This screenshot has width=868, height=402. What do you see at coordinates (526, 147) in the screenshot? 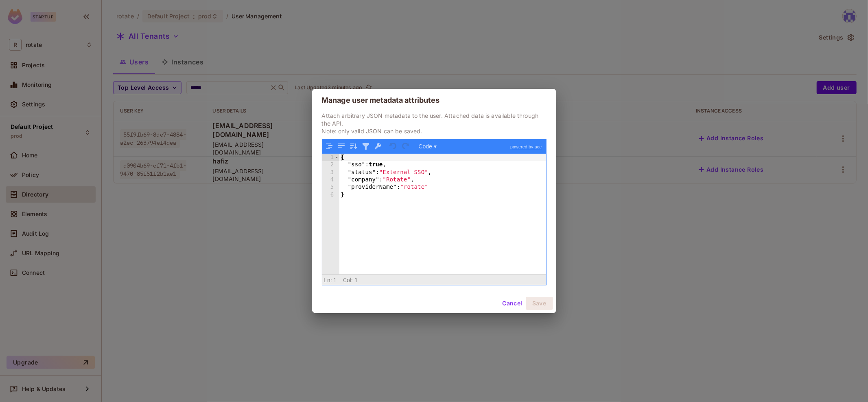
I see `a: powered by ace` at bounding box center [526, 147].